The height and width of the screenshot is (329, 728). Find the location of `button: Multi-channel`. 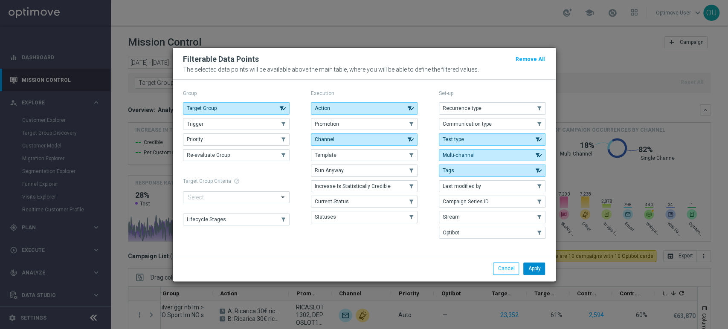

button: Multi-channel is located at coordinates (492, 155).